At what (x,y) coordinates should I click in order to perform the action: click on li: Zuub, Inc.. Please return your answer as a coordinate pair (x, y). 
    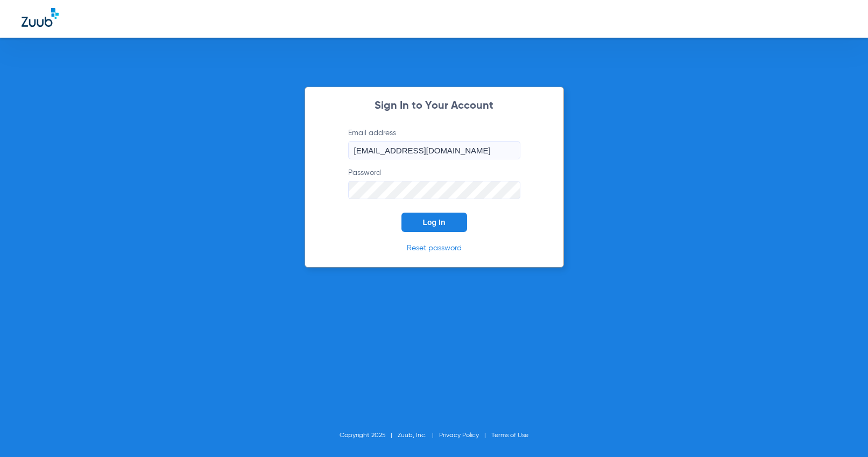
    Looking at the image, I should click on (418, 435).